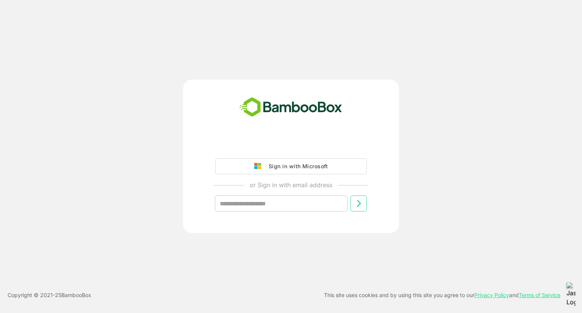  I want to click on img: bamboobox, so click(291, 107).